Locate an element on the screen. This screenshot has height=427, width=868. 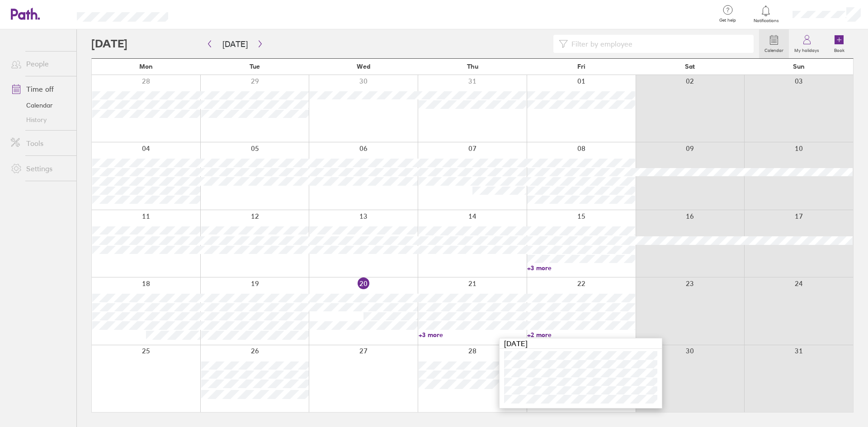
label: Book is located at coordinates (839, 49).